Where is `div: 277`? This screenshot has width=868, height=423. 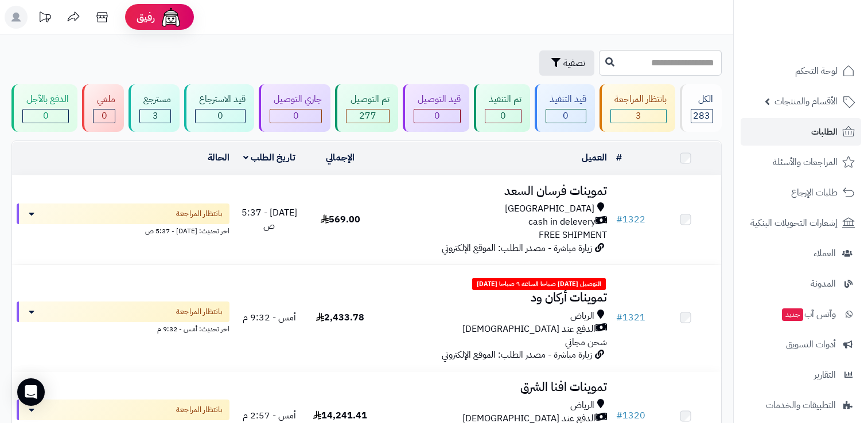
div: 277 is located at coordinates (367, 116).